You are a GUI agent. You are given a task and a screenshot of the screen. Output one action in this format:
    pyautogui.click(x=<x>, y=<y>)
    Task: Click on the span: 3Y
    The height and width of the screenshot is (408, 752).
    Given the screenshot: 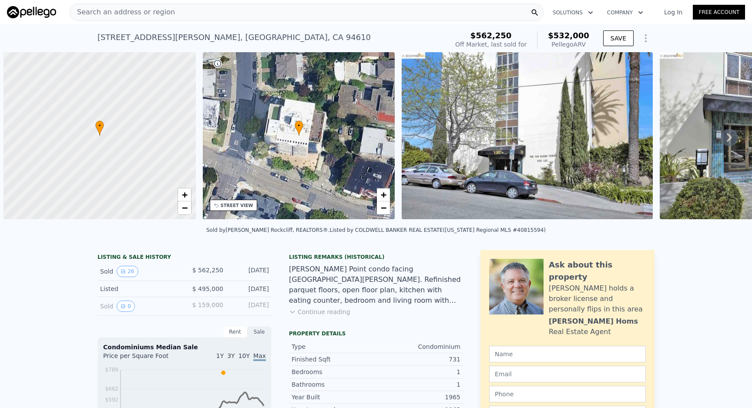 What is the action you would take?
    pyautogui.click(x=231, y=356)
    